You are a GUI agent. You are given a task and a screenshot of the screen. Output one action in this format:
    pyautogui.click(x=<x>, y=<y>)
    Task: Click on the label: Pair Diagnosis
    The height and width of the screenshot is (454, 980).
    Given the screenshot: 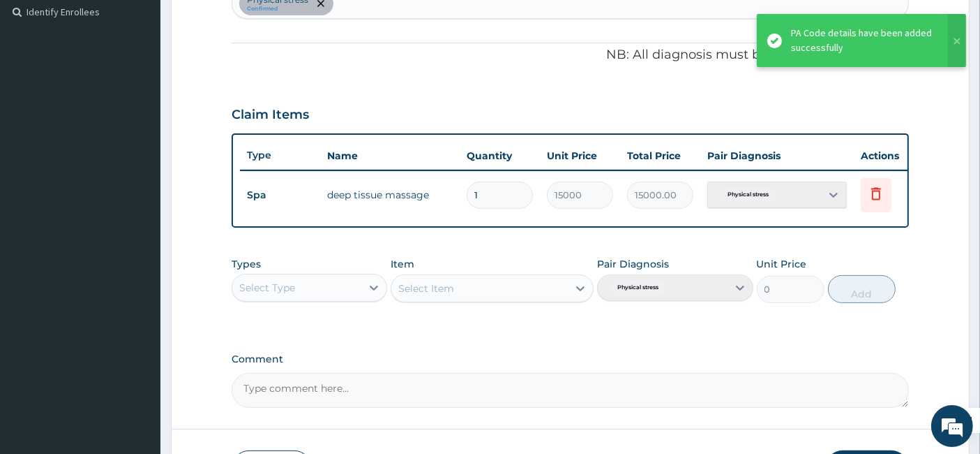 What is the action you would take?
    pyautogui.click(x=632, y=264)
    